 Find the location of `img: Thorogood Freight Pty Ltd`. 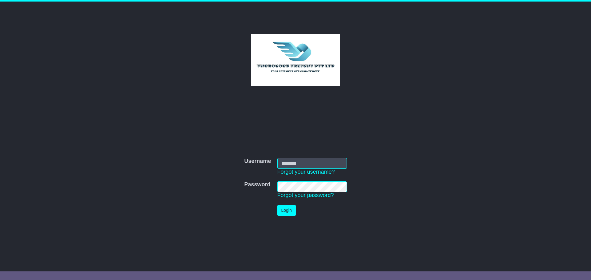

img: Thorogood Freight Pty Ltd is located at coordinates (295, 60).